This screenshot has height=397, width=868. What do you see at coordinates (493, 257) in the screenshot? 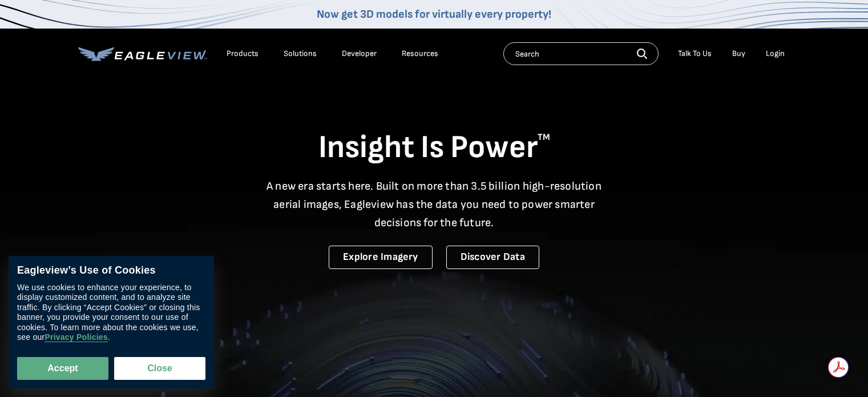
I see `a: Discover Data` at bounding box center [493, 257].